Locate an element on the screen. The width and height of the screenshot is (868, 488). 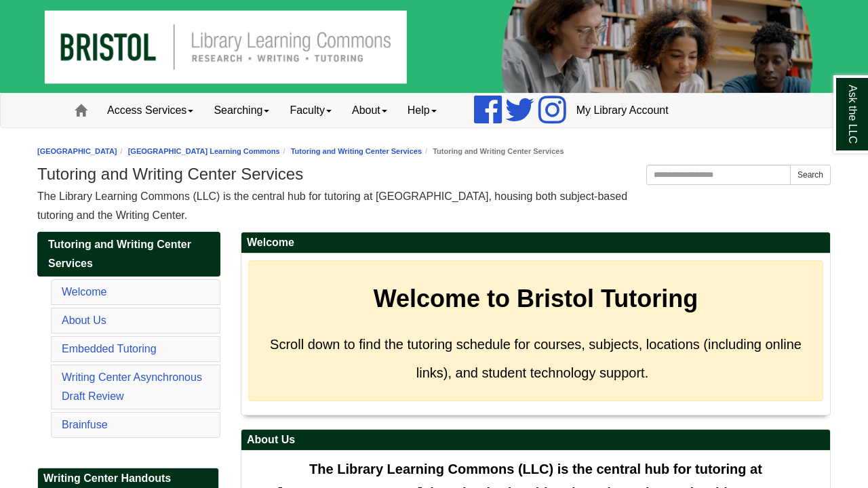
a: Brainfuse is located at coordinates (85, 425).